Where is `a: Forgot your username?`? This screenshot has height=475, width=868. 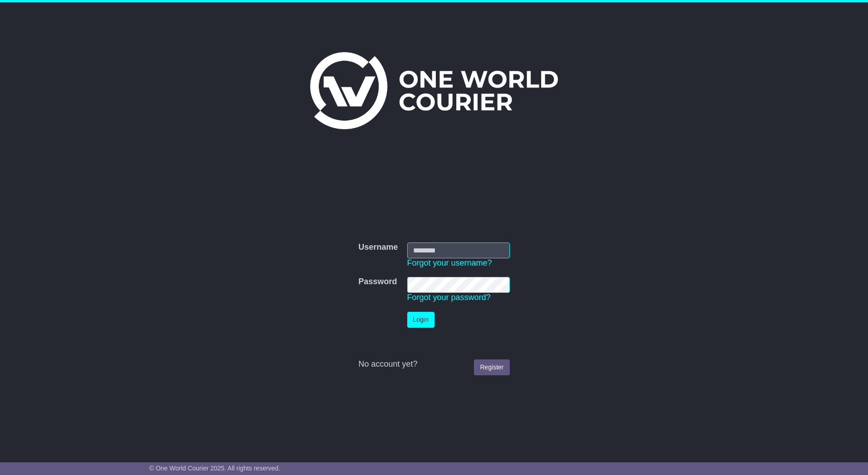
a: Forgot your username? is located at coordinates (449, 263).